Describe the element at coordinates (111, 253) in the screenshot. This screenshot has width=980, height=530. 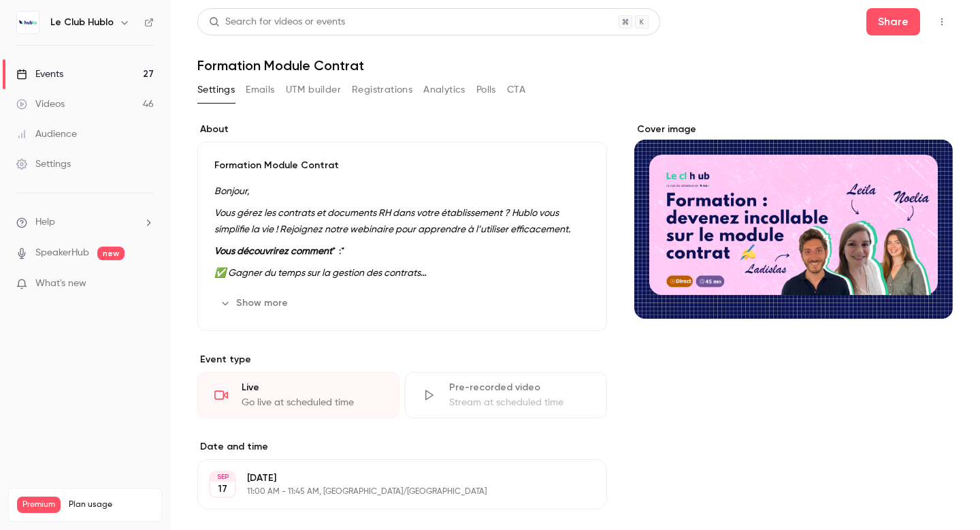
I see `span: new` at that location.